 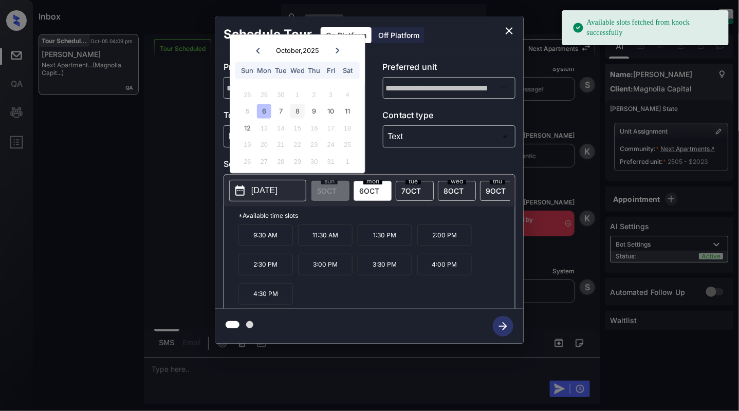 I want to click on p: 4:00 PM, so click(x=445, y=265).